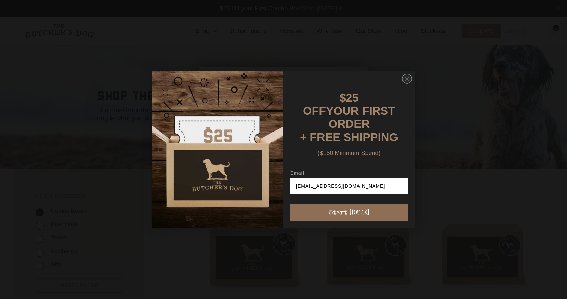 The image size is (567, 299). Describe the element at coordinates (331, 104) in the screenshot. I see `span: $25 OFF` at that location.